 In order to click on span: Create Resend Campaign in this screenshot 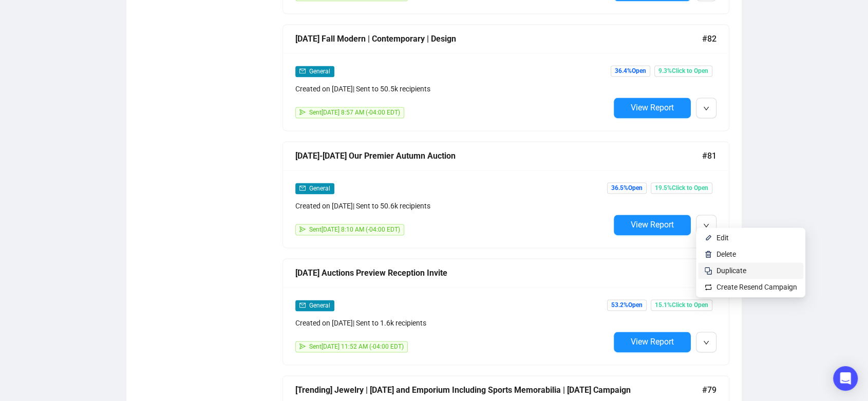, I will do `click(757, 287)`.